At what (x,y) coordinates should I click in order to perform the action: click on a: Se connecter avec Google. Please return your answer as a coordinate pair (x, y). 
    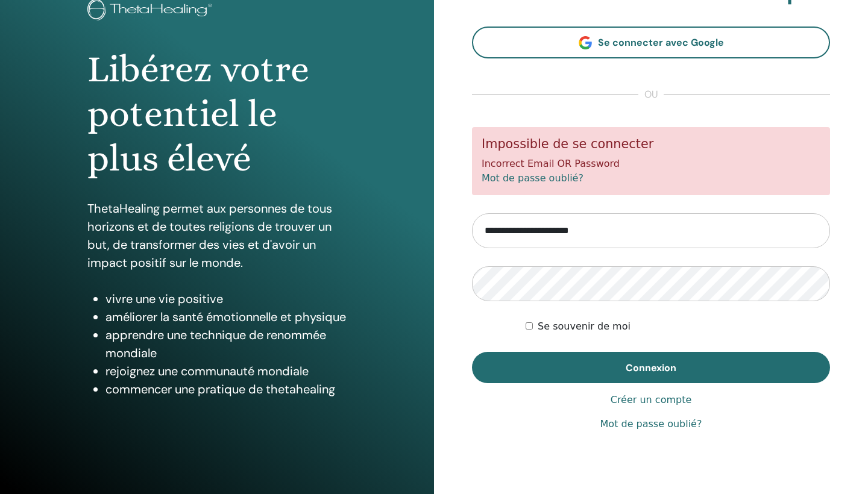
    Looking at the image, I should click on (651, 42).